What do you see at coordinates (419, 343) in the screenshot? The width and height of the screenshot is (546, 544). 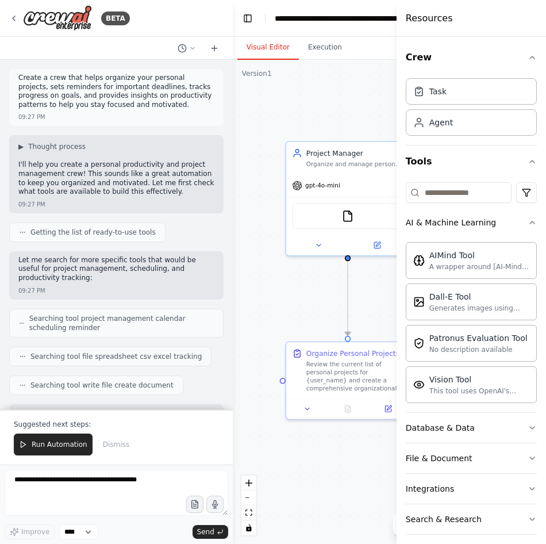 I see `img: PatronusEvalTool` at bounding box center [419, 343].